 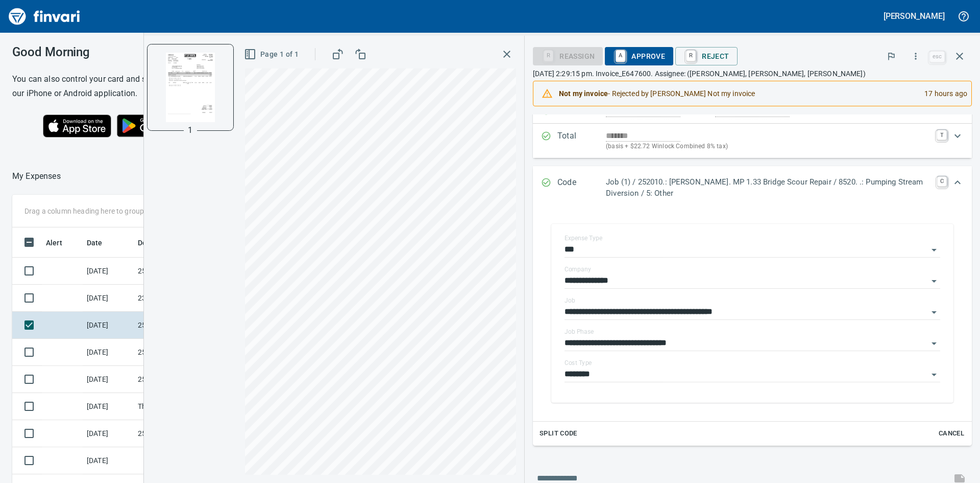 I want to click on span: Close invoice, so click(x=949, y=56).